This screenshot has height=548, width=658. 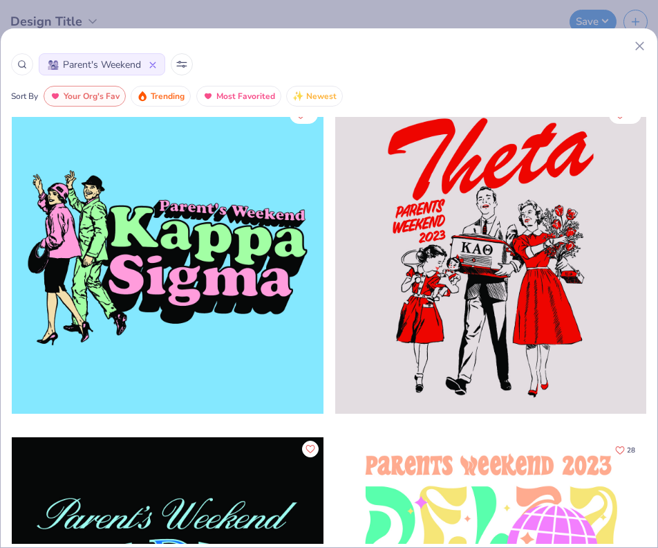 What do you see at coordinates (102, 64) in the screenshot?
I see `span: Parent's Weekend` at bounding box center [102, 64].